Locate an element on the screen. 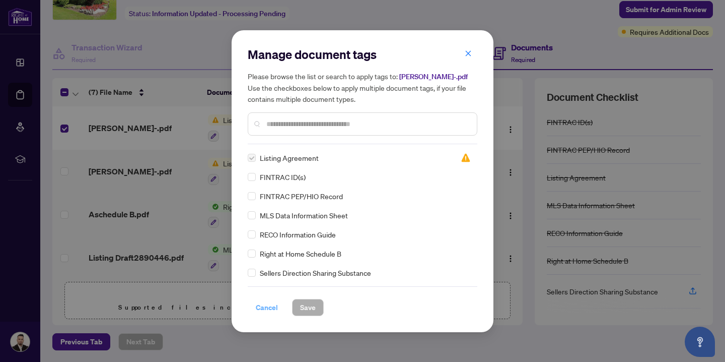  span: Listing Agreement is located at coordinates (289, 158).